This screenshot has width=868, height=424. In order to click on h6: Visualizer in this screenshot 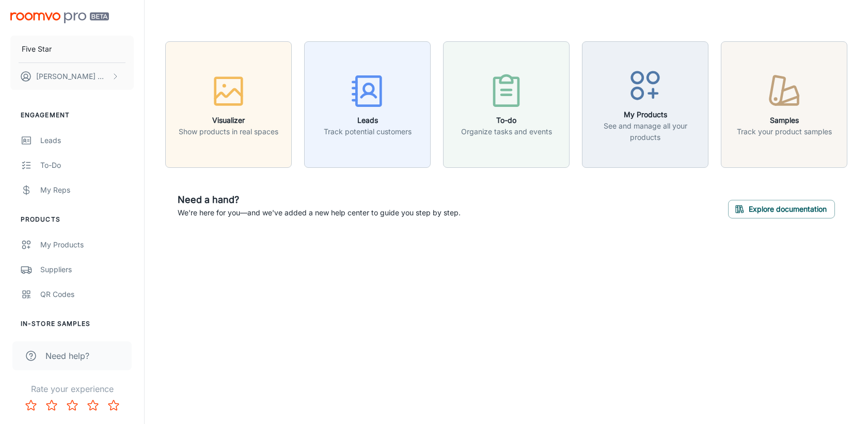, I will do `click(228, 120)`.